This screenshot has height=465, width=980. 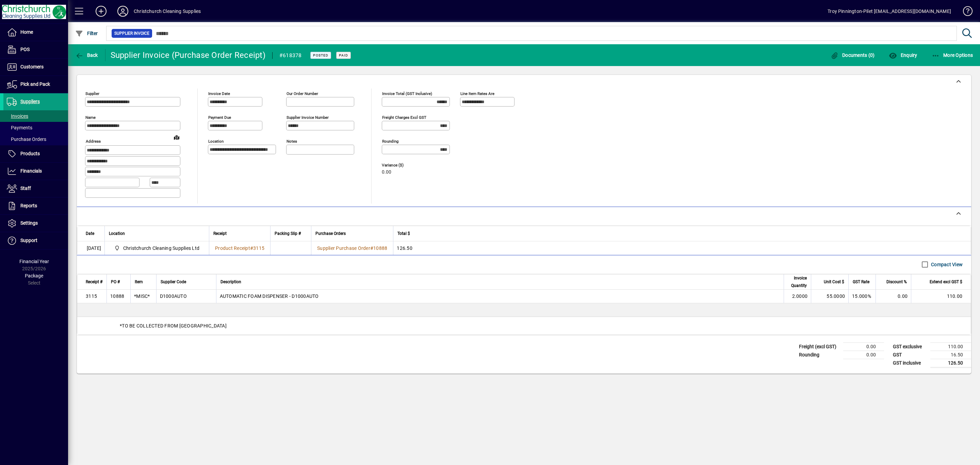 What do you see at coordinates (352, 248) in the screenshot?
I see `a: Supplier Purchase Order#10888` at bounding box center [352, 248].